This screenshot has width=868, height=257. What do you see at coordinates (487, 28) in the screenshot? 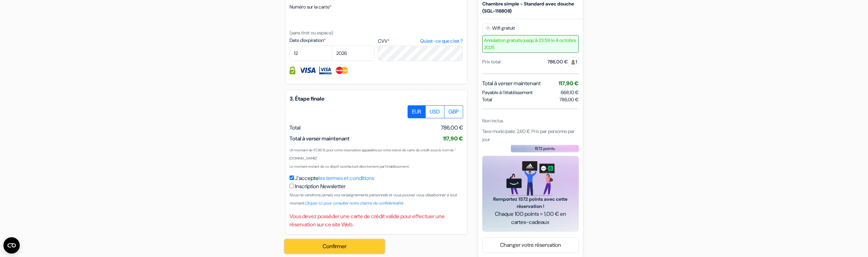
I see `img: free_wifi.svg` at bounding box center [487, 28].